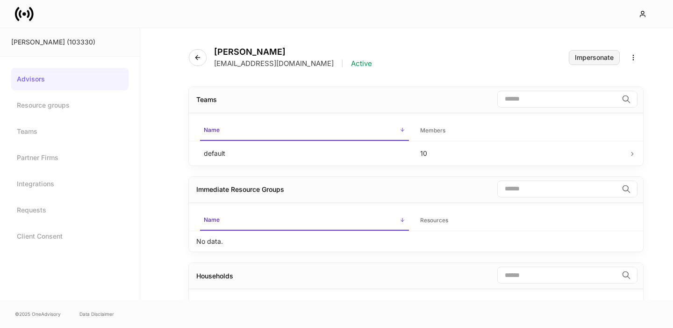 Image resolution: width=673 pixels, height=328 pixels. Describe the element at coordinates (209, 241) in the screenshot. I see `p: No data.` at that location.